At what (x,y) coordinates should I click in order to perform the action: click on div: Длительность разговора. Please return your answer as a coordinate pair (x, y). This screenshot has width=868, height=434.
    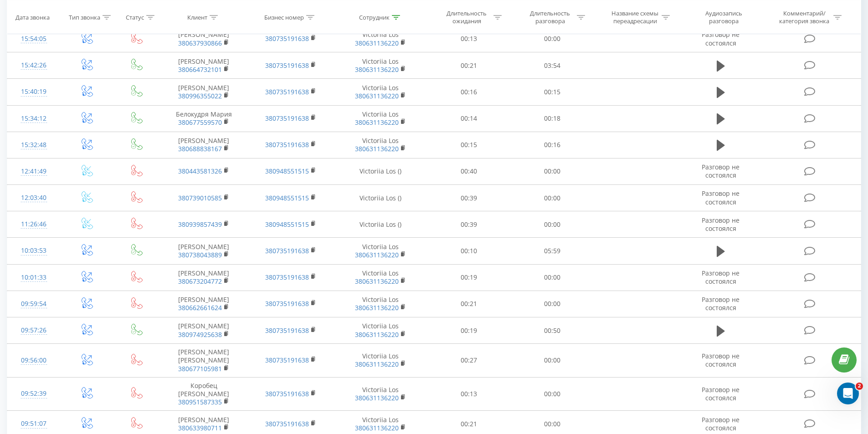
    Looking at the image, I should click on (550, 18).